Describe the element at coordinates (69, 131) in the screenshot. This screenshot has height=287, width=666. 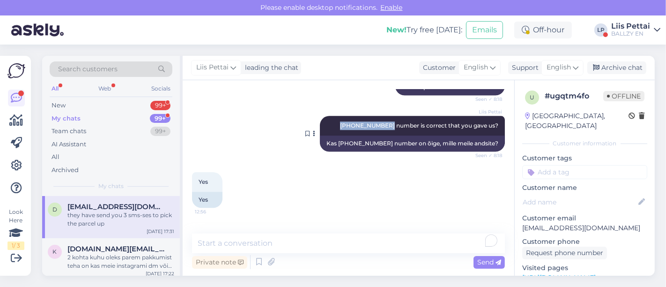
I see `div: Team chats` at that location.